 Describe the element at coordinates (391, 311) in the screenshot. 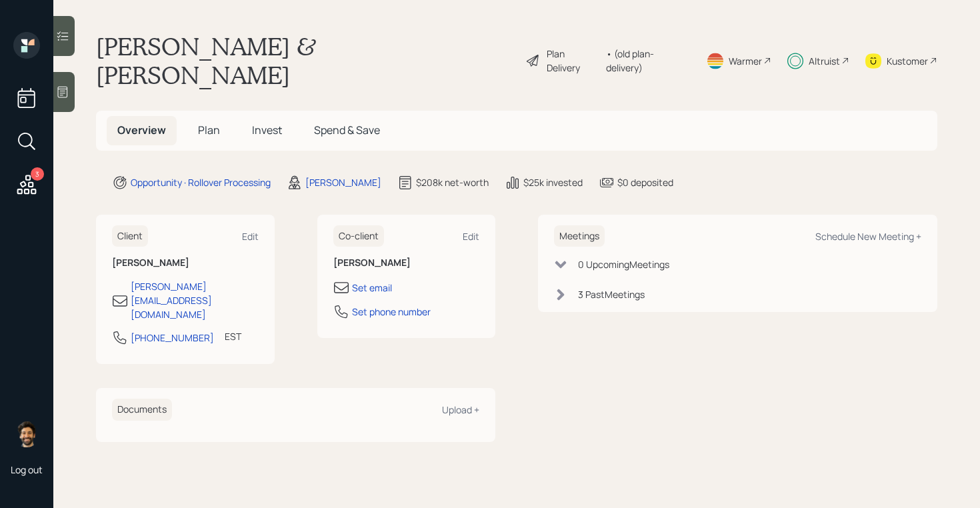

I see `div: Set phone number` at that location.